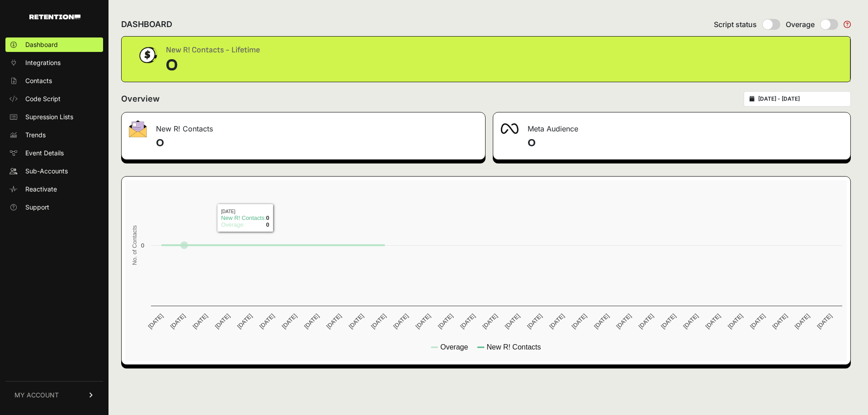  Describe the element at coordinates (138, 129) in the screenshot. I see `img: fa-envelope-19ae18322b30453b285274b1b8af3d052b27d846a4fbe8435d1a52b978f639a2.png` at that location.